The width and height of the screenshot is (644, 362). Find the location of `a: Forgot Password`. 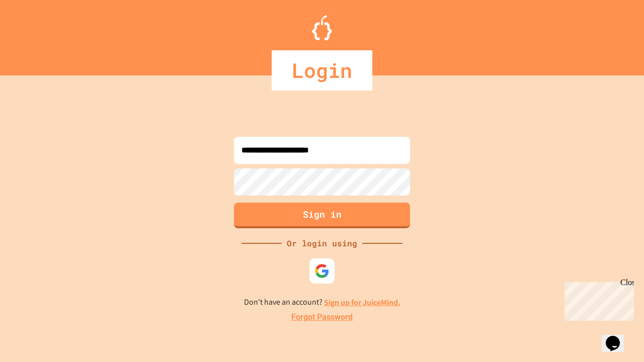

a: Forgot Password is located at coordinates (322, 317).